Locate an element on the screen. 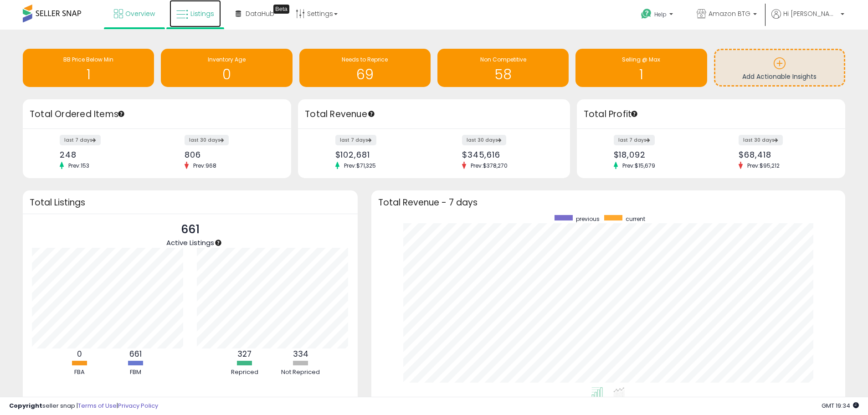 Image resolution: width=868 pixels, height=415 pixels. div: FBA is located at coordinates (80, 372).